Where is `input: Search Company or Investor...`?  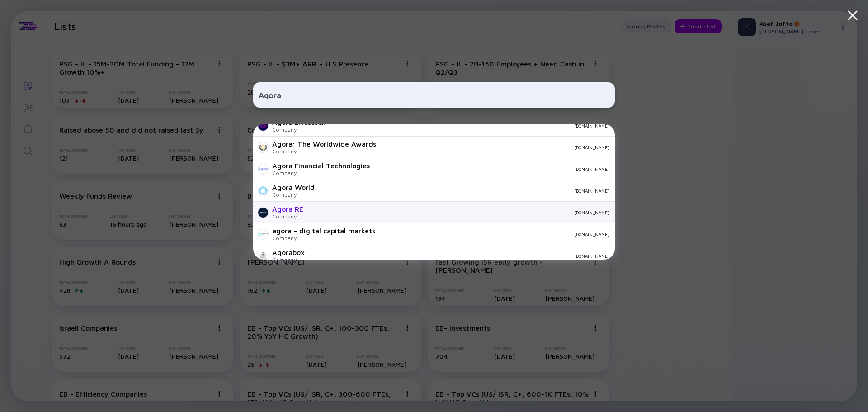
input: Search Company or Investor... is located at coordinates (434, 95).